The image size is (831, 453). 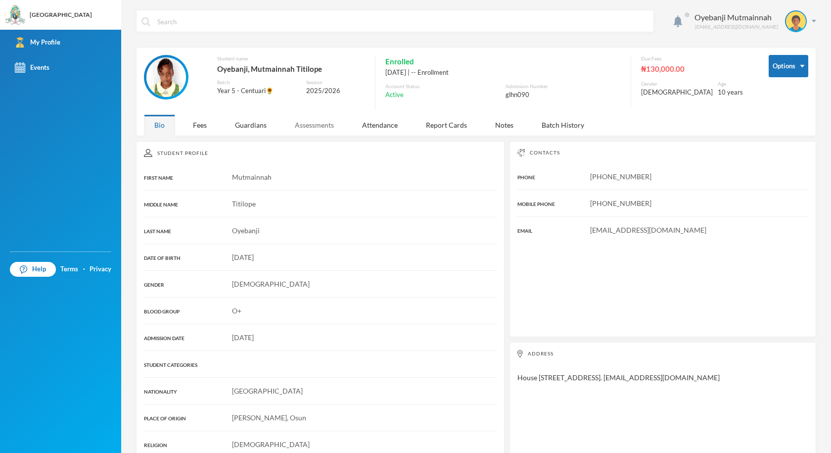 What do you see at coordinates (32, 67) in the screenshot?
I see `div: Events` at bounding box center [32, 67].